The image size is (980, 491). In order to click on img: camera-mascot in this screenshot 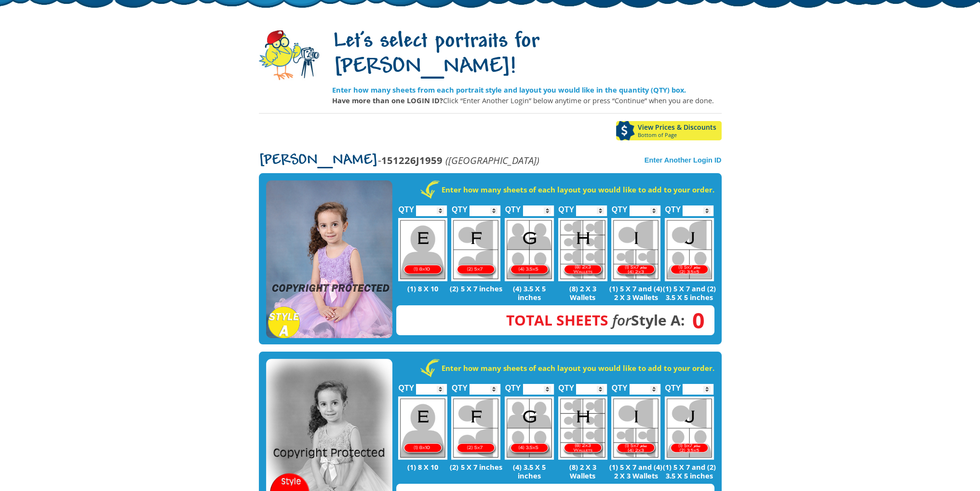, I will do `click(289, 55)`.